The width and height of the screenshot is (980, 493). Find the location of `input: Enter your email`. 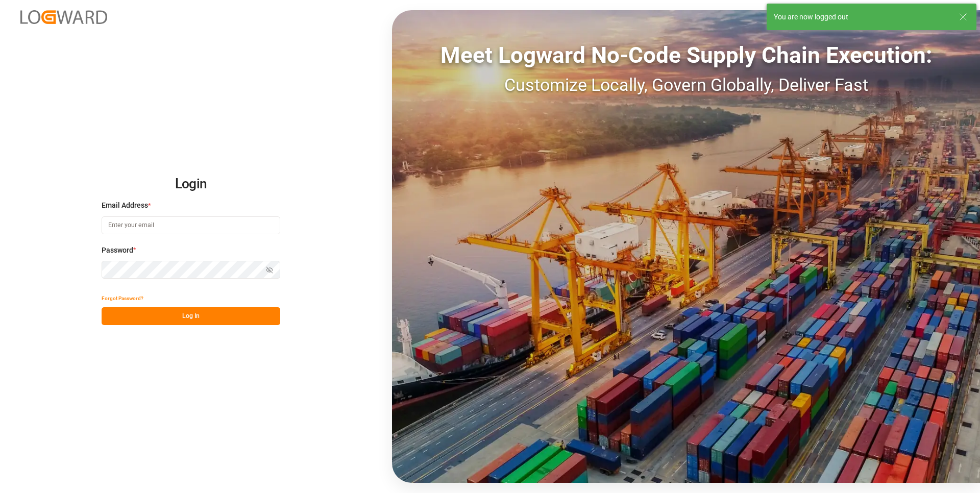

input: Enter your email is located at coordinates (191, 225).